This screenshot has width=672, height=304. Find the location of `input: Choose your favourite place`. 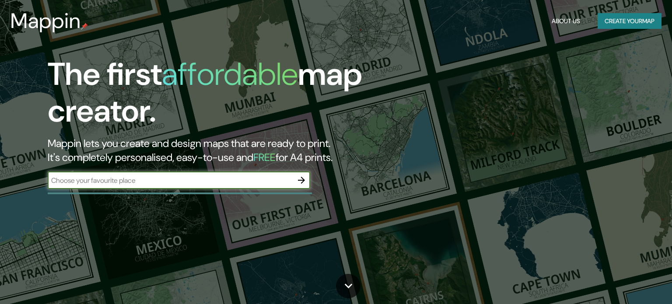

input: Choose your favourite place is located at coordinates (170, 180).